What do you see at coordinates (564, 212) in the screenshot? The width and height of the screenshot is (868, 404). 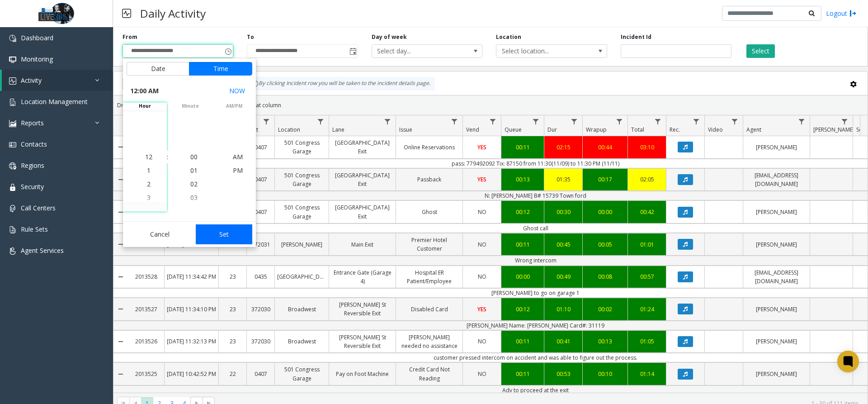 I see `div: 00:30` at bounding box center [564, 212].